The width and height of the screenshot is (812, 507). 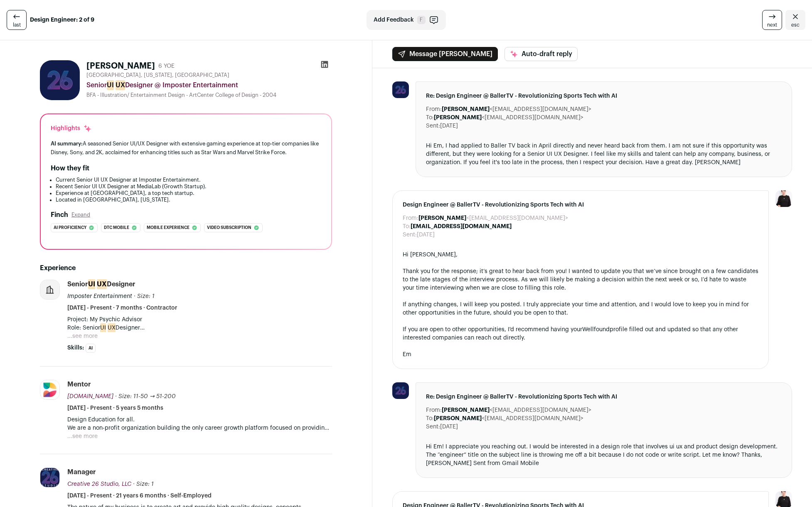 I want to click on span: · Size: 11-50 → 51-200, so click(x=145, y=397).